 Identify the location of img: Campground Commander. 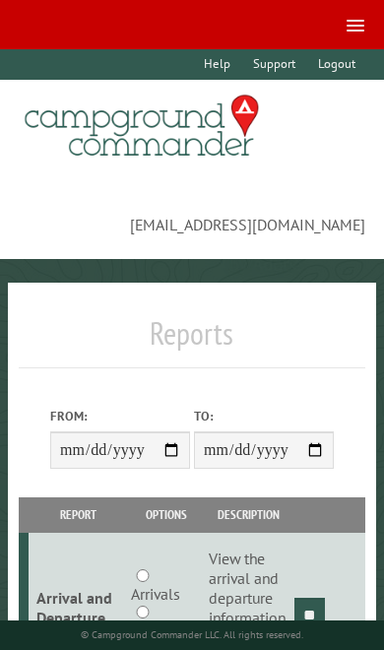
(142, 126).